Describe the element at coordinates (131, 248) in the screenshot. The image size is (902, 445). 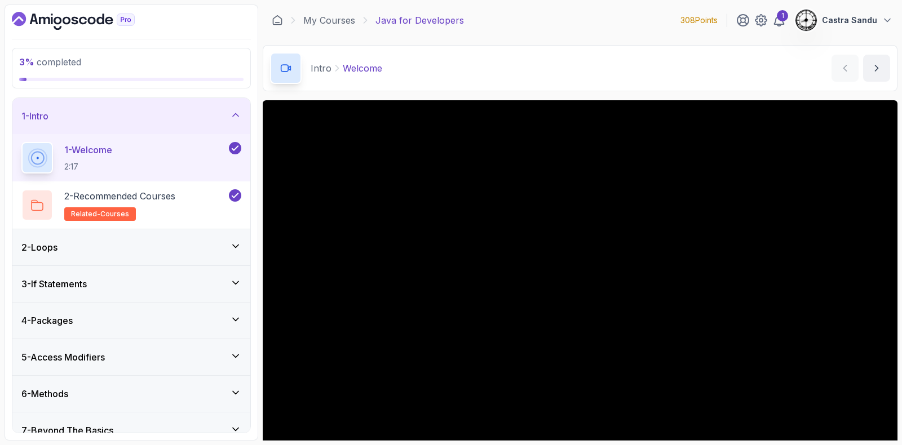
I see `button: 2-Loops` at that location.